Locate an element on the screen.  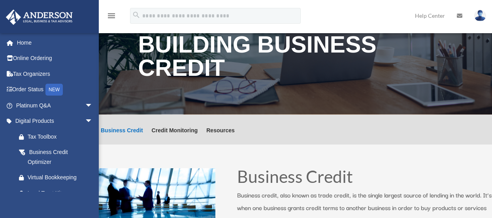
a: Tax Toolbox is located at coordinates (58, 137).